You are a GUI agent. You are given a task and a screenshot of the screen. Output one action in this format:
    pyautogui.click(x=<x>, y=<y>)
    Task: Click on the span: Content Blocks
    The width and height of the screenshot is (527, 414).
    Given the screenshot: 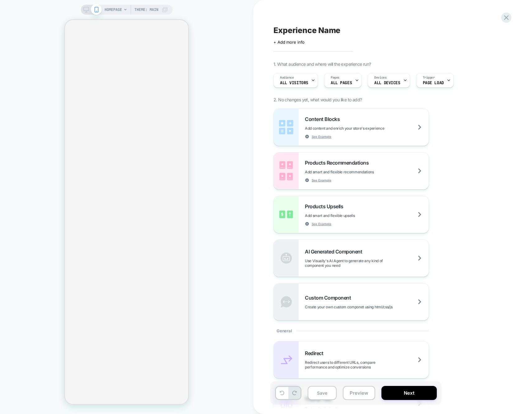 What is the action you would take?
    pyautogui.click(x=324, y=119)
    